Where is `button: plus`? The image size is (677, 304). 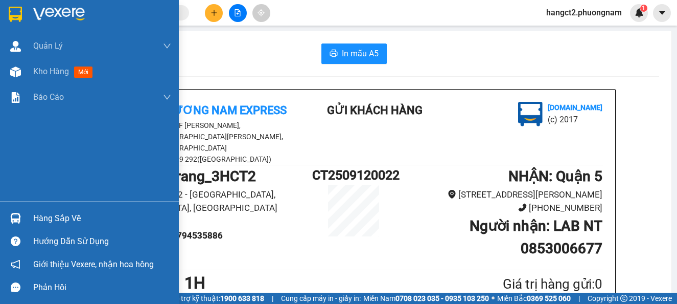
button: plus is located at coordinates (214, 13).